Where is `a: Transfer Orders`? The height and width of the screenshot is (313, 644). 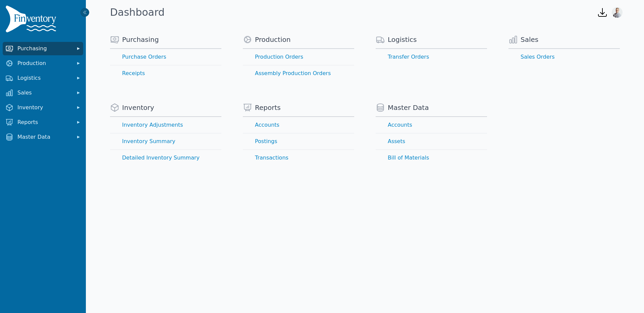
a: Transfer Orders is located at coordinates (432, 57).